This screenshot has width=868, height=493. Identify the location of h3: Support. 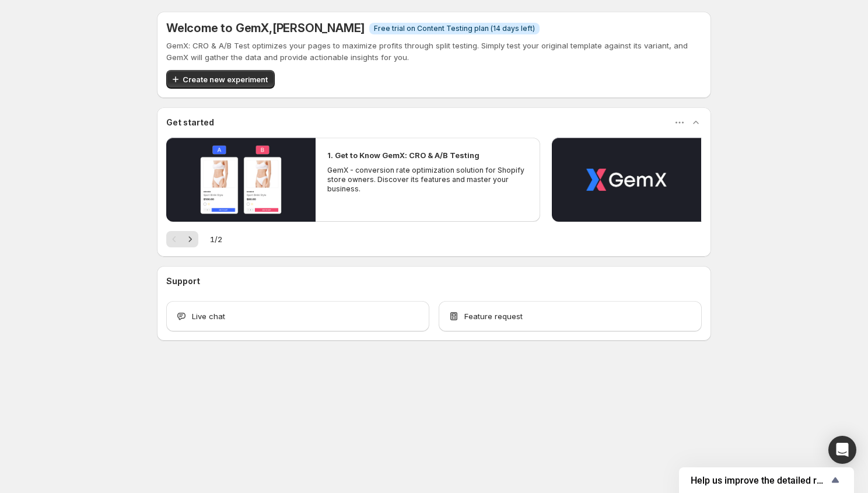
(183, 282).